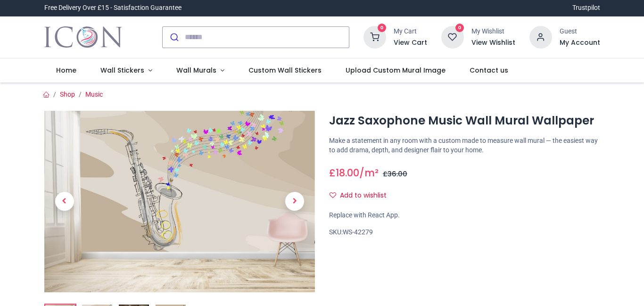 This screenshot has width=644, height=306. What do you see at coordinates (285, 70) in the screenshot?
I see `span: Custom Wall Stickers` at bounding box center [285, 70].